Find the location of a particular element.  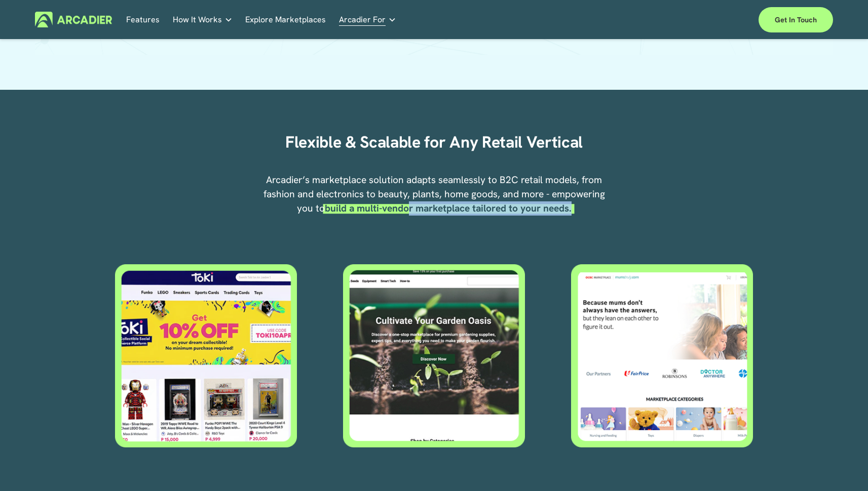

h2: Flexible & Scalable for Any Retail Vertical is located at coordinates (434, 143).